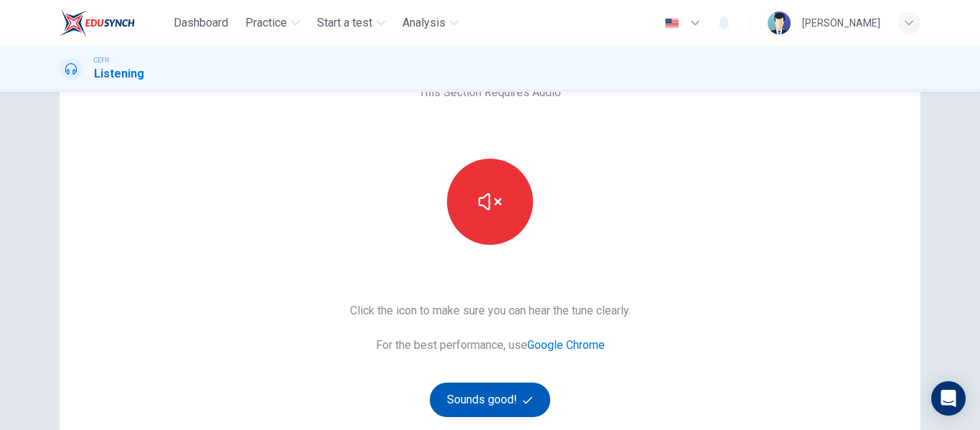 Image resolution: width=980 pixels, height=430 pixels. I want to click on span: Practice, so click(266, 23).